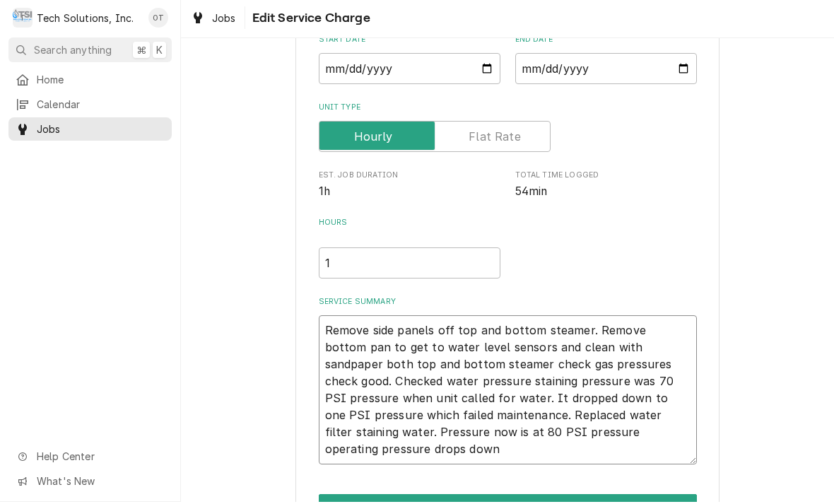  Describe the element at coordinates (101, 106) in the screenshot. I see `span: Calendar` at that location.